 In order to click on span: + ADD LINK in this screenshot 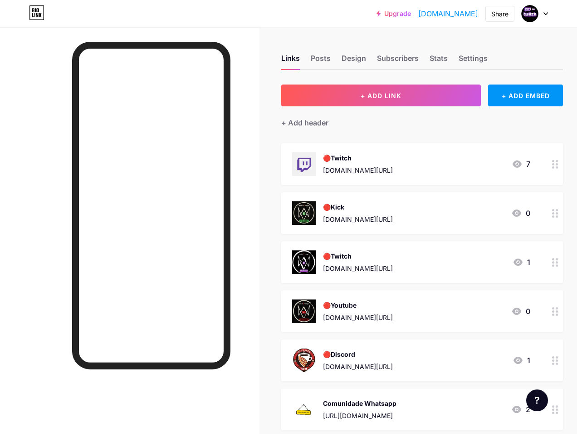, I will do `click(381, 95)`.